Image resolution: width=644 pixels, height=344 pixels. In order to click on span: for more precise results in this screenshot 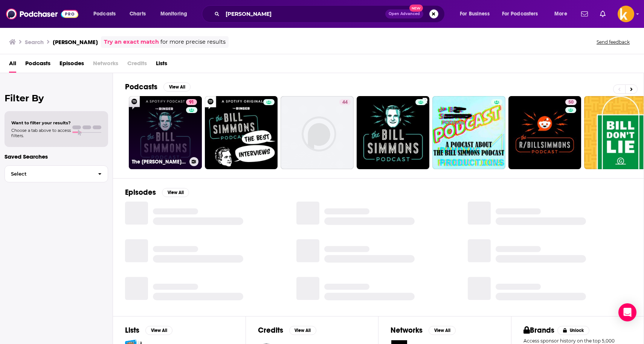, I will do `click(193, 42)`.